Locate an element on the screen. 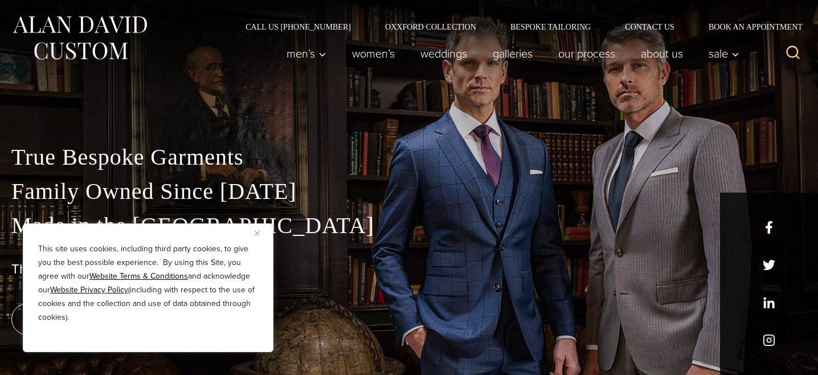  p: This site uses cookies, including third party cookies, to give you the best possible experience. ... is located at coordinates (148, 283).